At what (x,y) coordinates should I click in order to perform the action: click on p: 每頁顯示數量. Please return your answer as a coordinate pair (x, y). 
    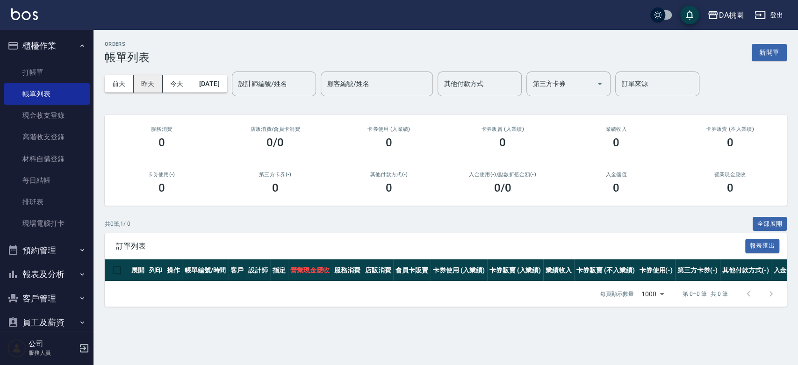
    Looking at the image, I should click on (617, 294).